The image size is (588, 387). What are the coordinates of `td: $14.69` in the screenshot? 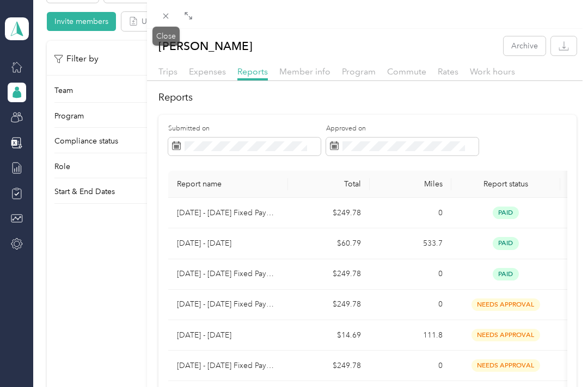 It's located at (329, 335).